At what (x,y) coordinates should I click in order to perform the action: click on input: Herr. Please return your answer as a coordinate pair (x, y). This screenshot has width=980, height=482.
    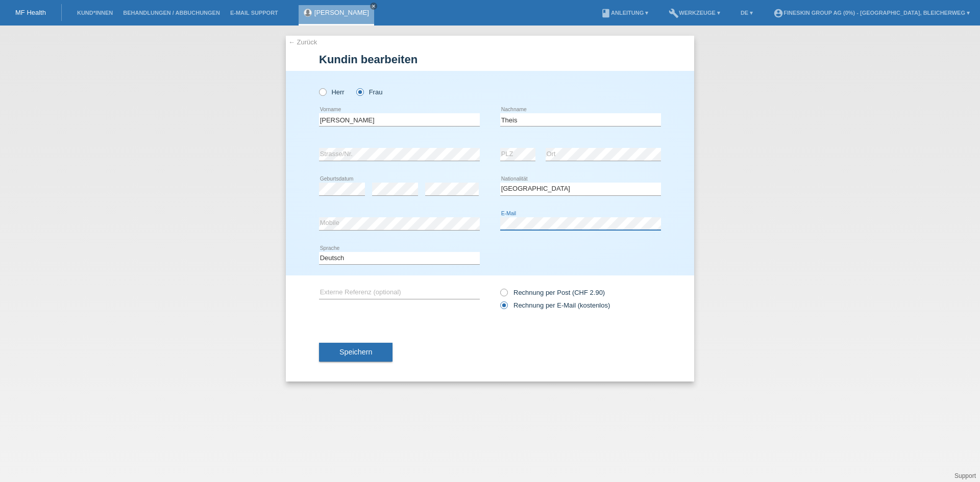
    Looking at the image, I should click on (322, 91).